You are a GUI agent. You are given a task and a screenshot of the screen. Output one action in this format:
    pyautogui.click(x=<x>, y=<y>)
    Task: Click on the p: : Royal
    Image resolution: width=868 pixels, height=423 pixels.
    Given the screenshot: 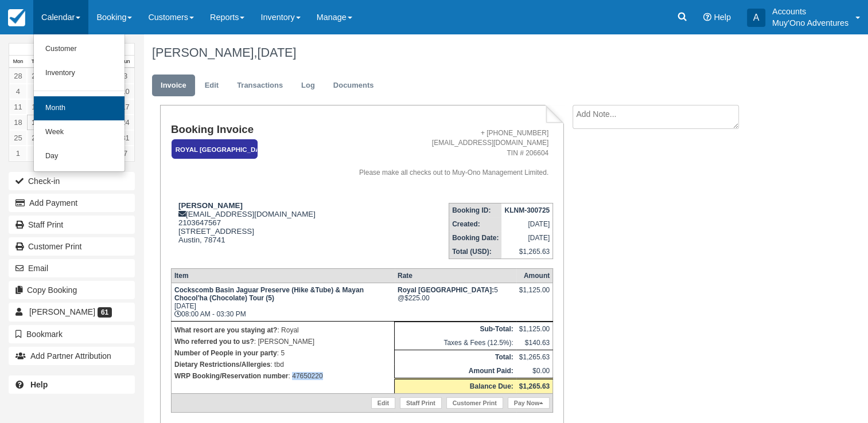 What is the action you would take?
    pyautogui.click(x=283, y=330)
    